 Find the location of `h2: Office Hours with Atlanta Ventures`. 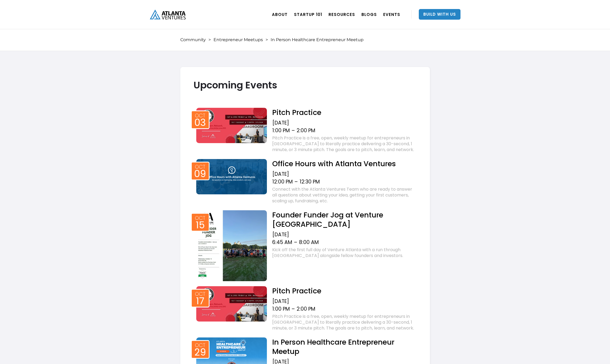

h2: Office Hours with Atlanta Ventures is located at coordinates (344, 163).